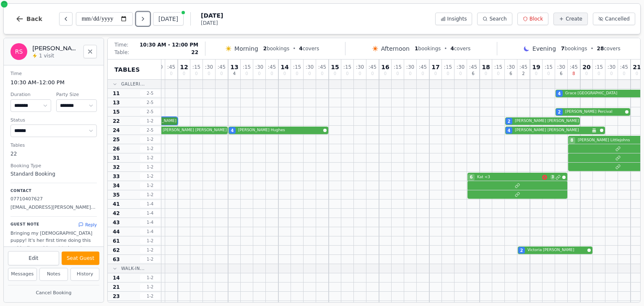 The height and width of the screenshot is (306, 644). What do you see at coordinates (54, 191) in the screenshot?
I see `p: Contact` at bounding box center [54, 191].